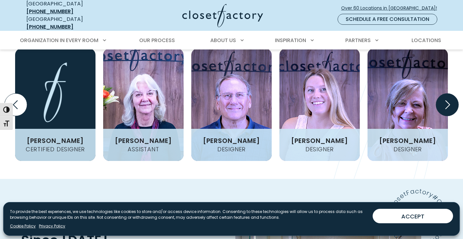 The width and height of the screenshot is (463, 239). Describe the element at coordinates (320, 105) in the screenshot. I see `img: Kendra Bone Closet Factory Seattle` at that location.